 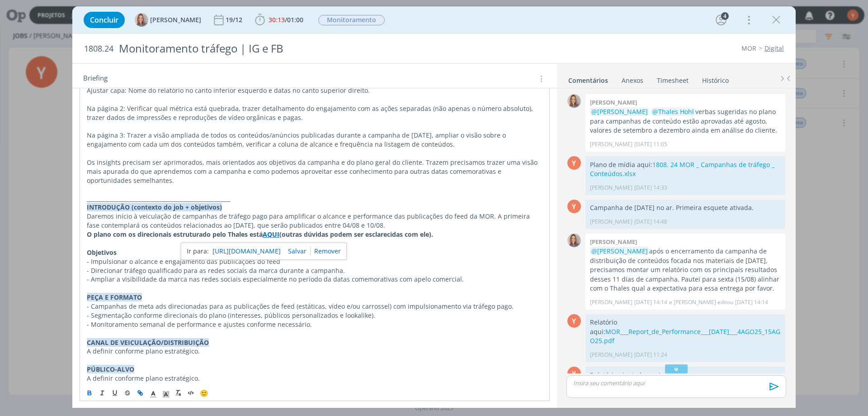 What do you see at coordinates (166, 393) in the screenshot?
I see `span: Cor de Fundo` at bounding box center [166, 393].